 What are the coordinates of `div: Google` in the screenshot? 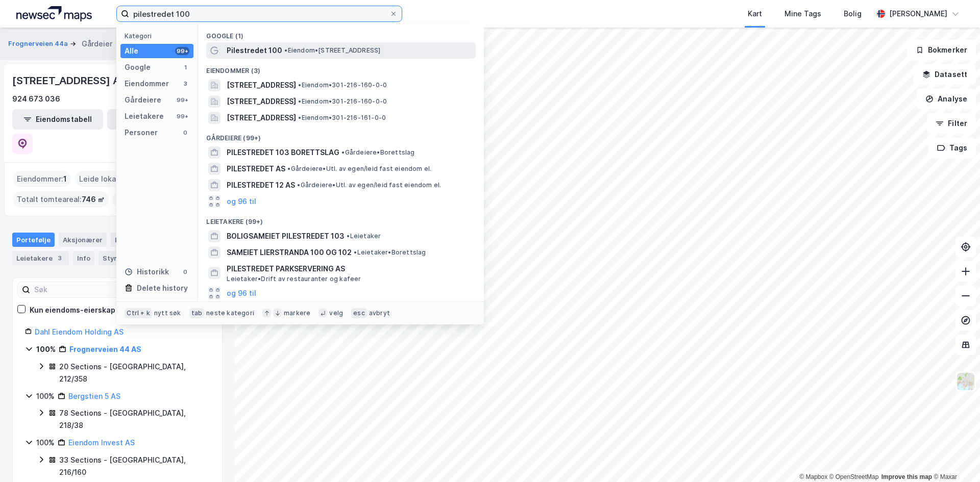 It's located at (138, 68).